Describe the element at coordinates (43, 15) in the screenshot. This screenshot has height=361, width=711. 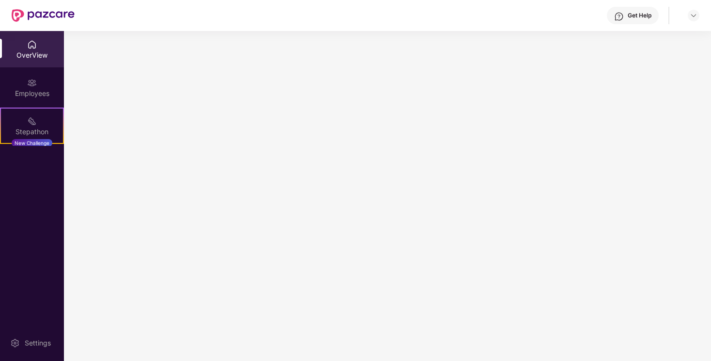
I see `img: New Pazcare Logo` at that location.